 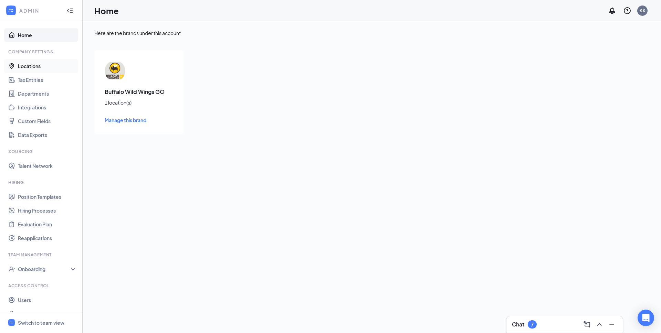 What do you see at coordinates (139, 92) in the screenshot?
I see `h3: Buffalo Wild Wings GO` at bounding box center [139, 92].